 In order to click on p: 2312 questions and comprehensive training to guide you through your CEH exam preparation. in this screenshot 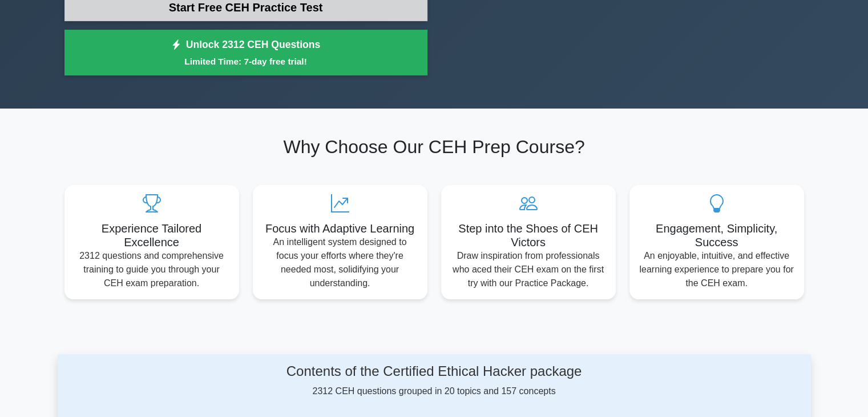, I will do `click(152, 269)`.